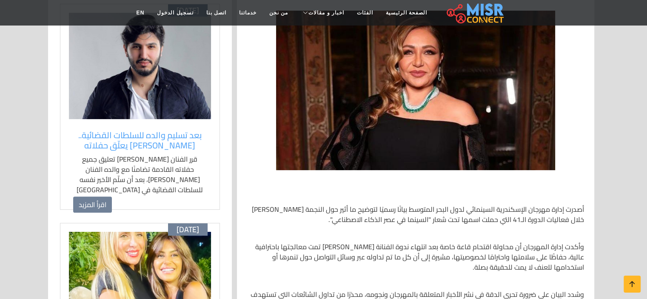  Describe the element at coordinates (140, 13) in the screenshot. I see `a: EN` at that location.